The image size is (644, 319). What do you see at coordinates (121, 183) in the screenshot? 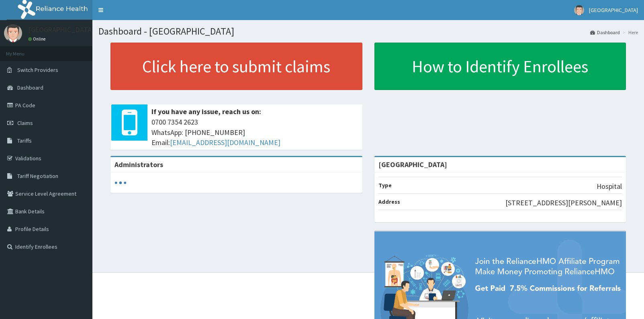
I see `svg: audio-loading` at bounding box center [121, 183].